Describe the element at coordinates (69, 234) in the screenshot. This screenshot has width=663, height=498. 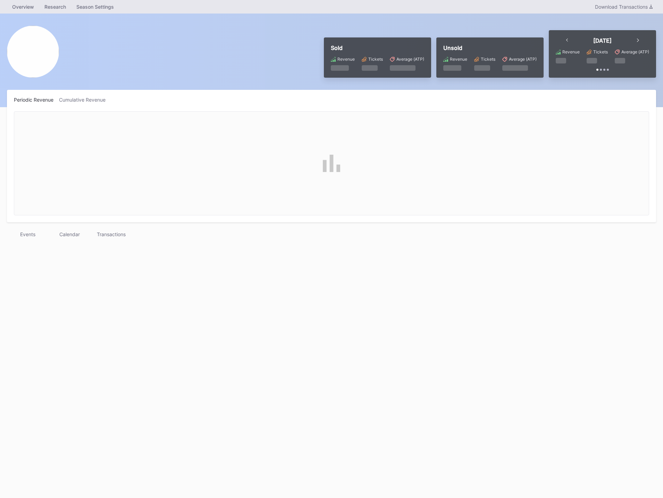
I see `div: Calendar` at that location.